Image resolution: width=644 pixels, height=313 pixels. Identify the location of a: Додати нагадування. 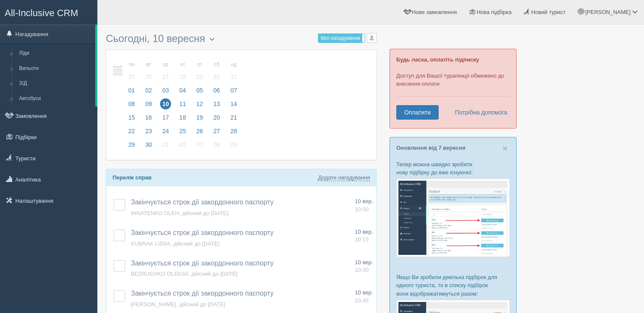
(344, 177).